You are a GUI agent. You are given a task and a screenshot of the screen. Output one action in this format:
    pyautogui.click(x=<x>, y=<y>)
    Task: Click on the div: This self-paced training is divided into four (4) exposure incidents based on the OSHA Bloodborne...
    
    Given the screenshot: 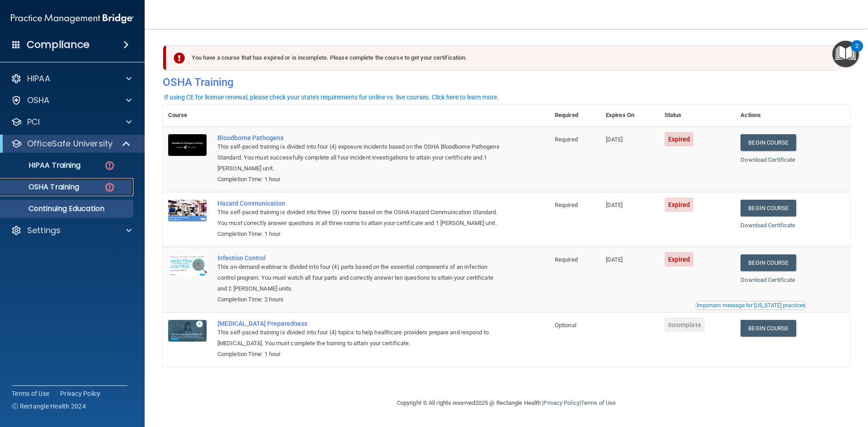 What is the action you would take?
    pyautogui.click(x=361, y=158)
    